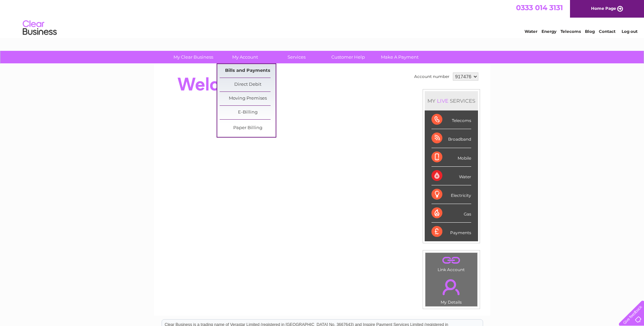 The height and width of the screenshot is (326, 644). I want to click on span: 0333 014 3131, so click(539, 8).